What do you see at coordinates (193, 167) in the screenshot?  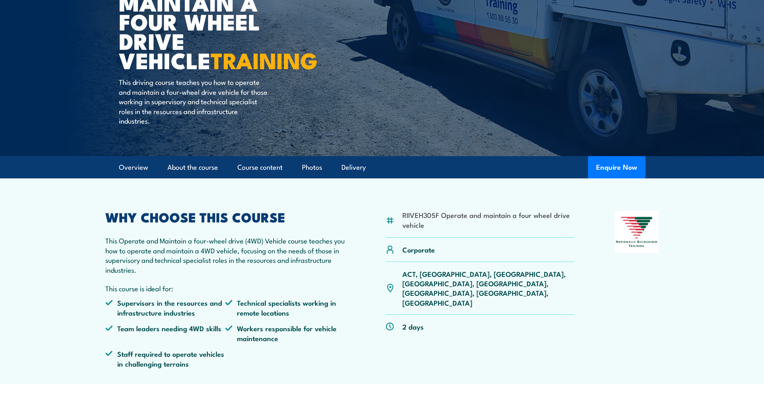 I see `a: About the course` at bounding box center [193, 167].